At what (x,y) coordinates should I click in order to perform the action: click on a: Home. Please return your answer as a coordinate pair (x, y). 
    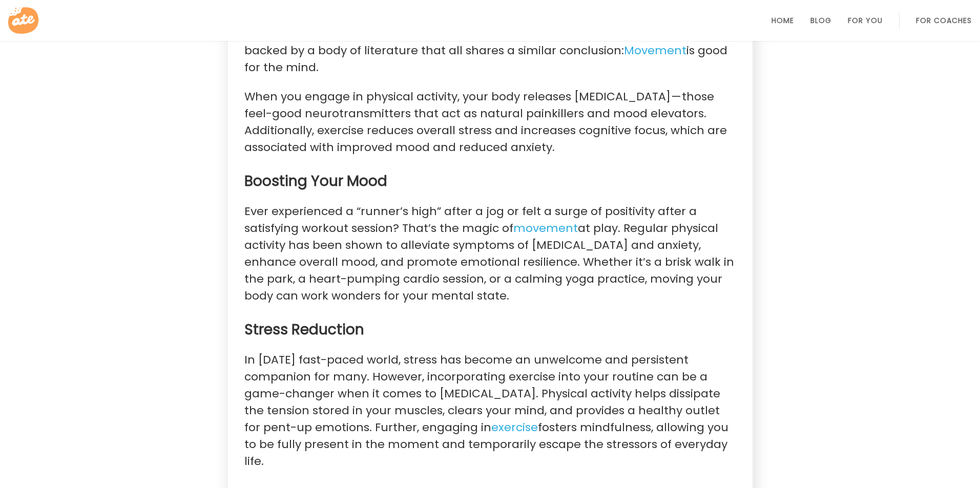
    Looking at the image, I should click on (783, 20).